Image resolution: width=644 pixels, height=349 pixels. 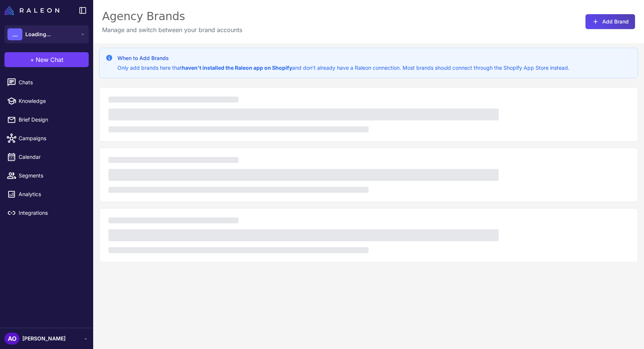 I want to click on span: Loading..., so click(x=38, y=34).